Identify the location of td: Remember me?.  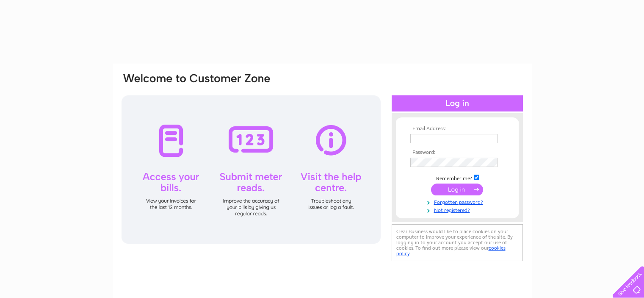
(458, 178).